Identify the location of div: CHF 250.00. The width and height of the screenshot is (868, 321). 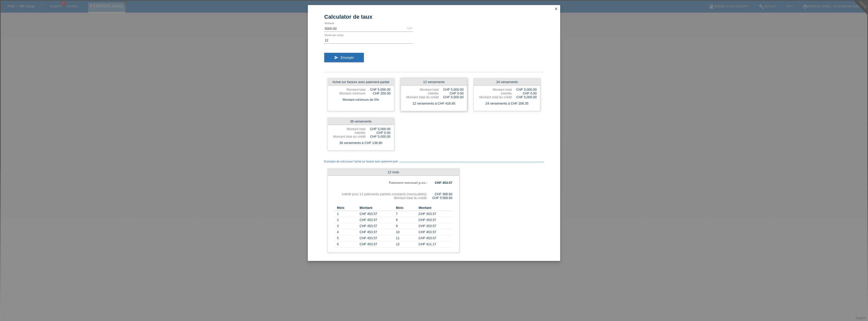
(378, 93).